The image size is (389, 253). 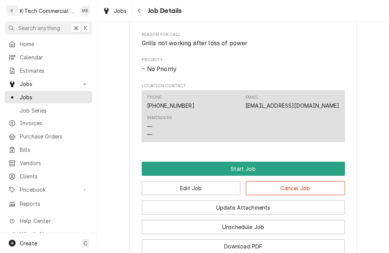 I want to click on span: Reports, so click(x=54, y=203).